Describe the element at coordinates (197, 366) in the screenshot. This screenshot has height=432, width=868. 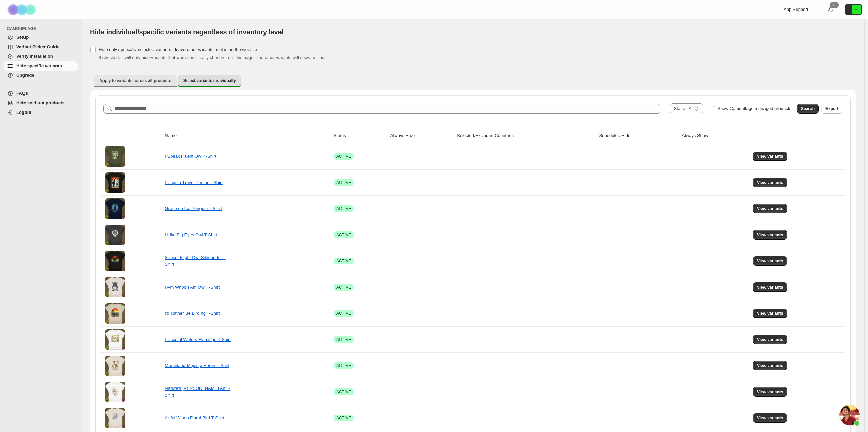
I see `a: Marshland Majesty Heron T-Shirt` at that location.